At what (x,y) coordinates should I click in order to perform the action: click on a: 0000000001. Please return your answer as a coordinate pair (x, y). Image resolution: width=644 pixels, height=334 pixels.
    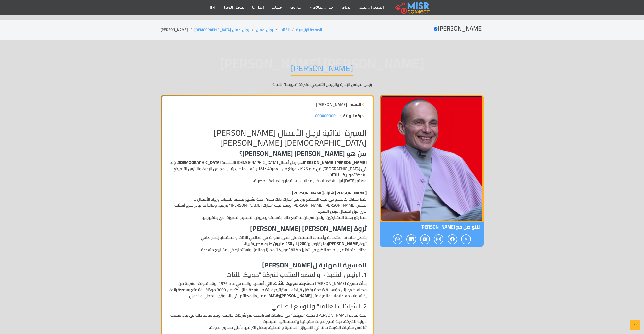
    Looking at the image, I should click on (327, 115).